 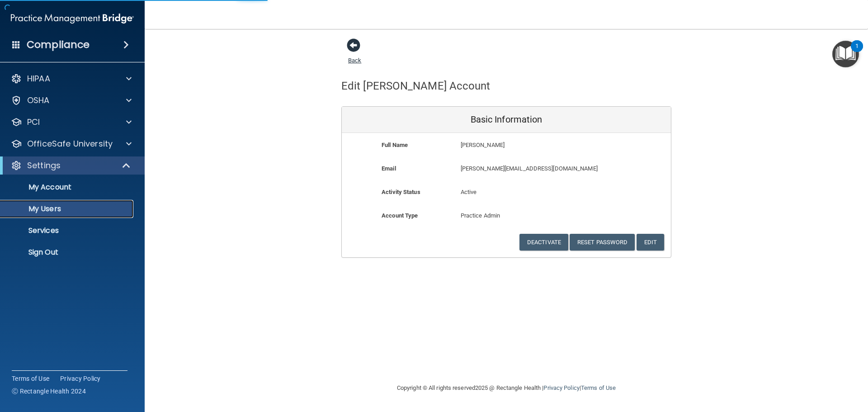 What do you see at coordinates (354, 55) in the screenshot?
I see `a: Back` at bounding box center [354, 55].